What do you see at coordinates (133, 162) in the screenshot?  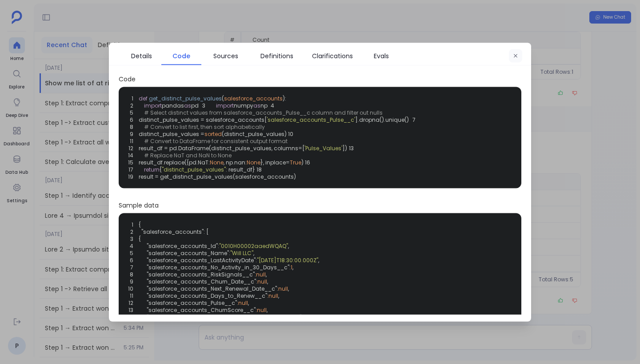 I see `span: 15` at bounding box center [133, 162].